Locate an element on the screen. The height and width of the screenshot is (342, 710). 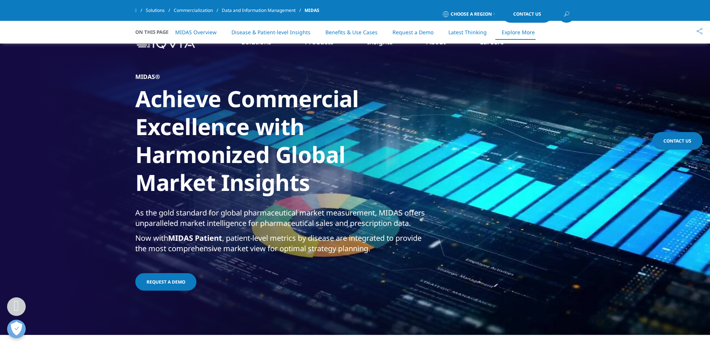
button: Open Preferences is located at coordinates (16, 329).